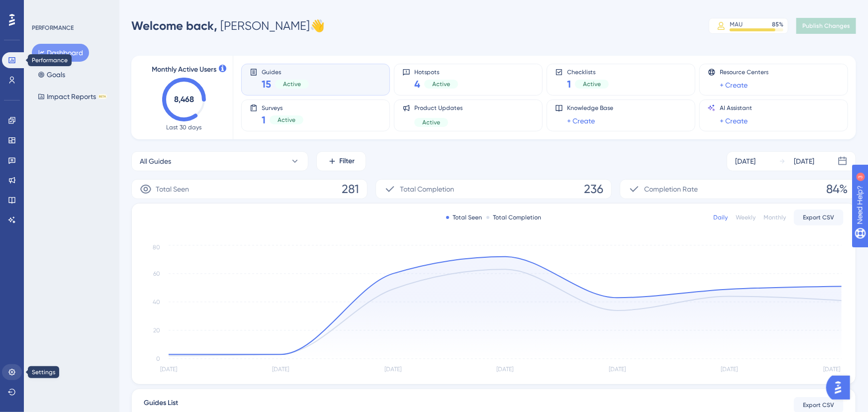 Image resolution: width=868 pixels, height=412 pixels. I want to click on div: 3, so click(70, 9).